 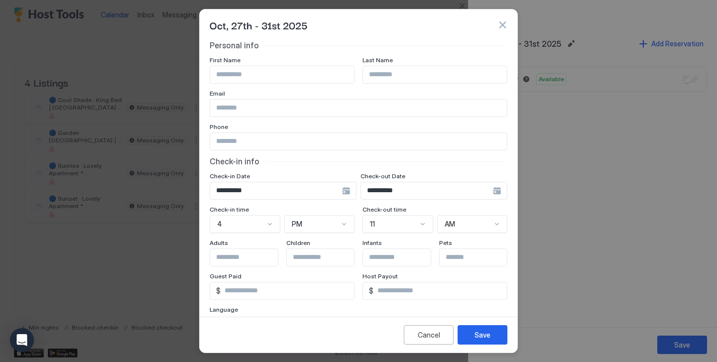 I want to click on button: Cancel, so click(x=429, y=335).